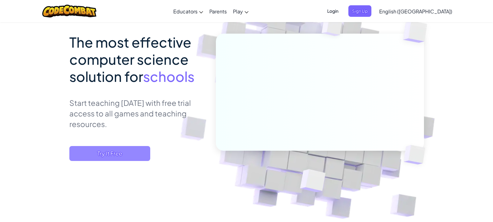  What do you see at coordinates (360, 11) in the screenshot?
I see `button: Sign Up` at bounding box center [360, 11].